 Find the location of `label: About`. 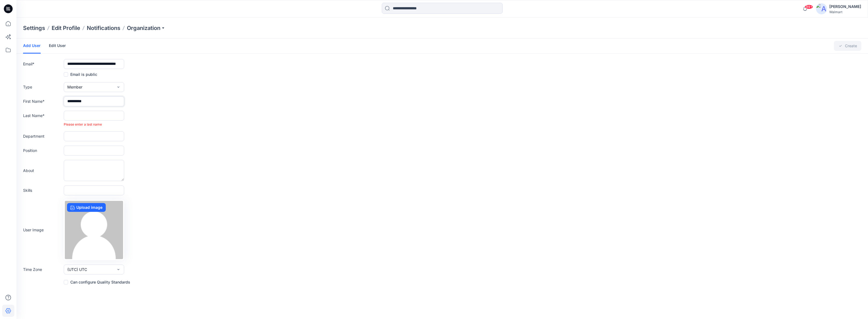

label: About is located at coordinates (42, 170).